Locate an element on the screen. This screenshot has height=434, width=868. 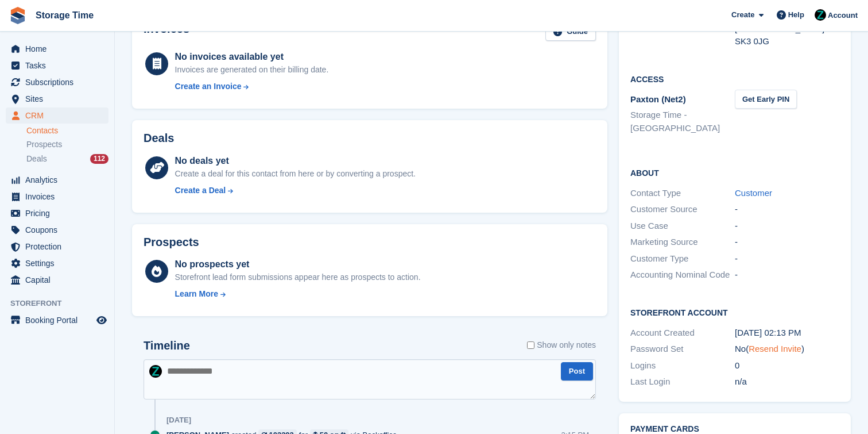
h2: Deals is located at coordinates (159, 138).